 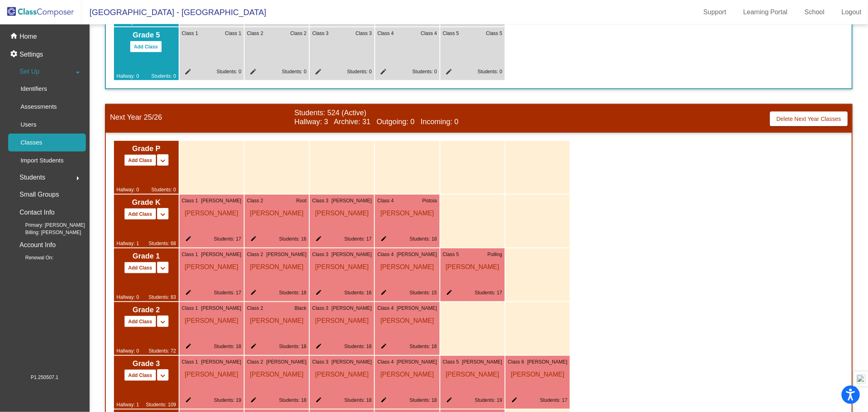 What do you see at coordinates (715, 12) in the screenshot?
I see `a: Support` at bounding box center [715, 12].